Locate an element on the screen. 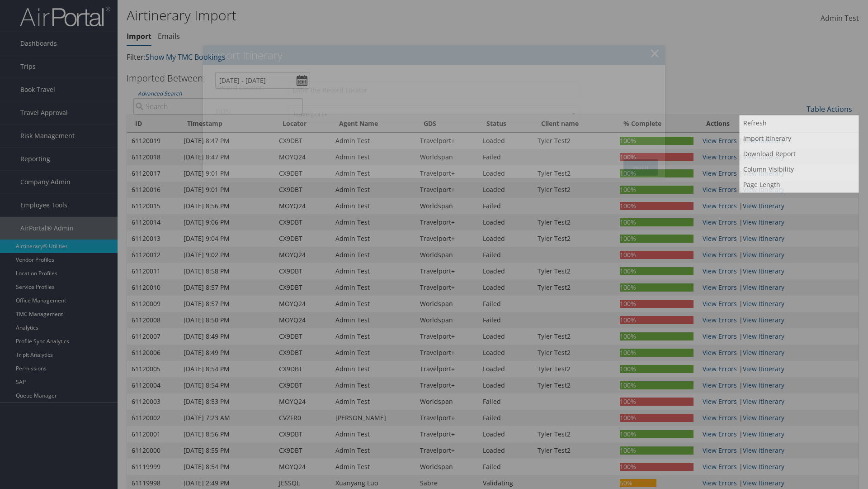 This screenshot has height=489, width=868. button: Import is located at coordinates (641, 167).